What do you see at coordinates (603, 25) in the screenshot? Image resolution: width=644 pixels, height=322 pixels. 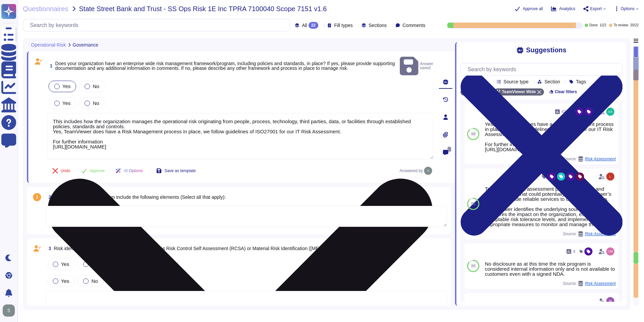 I see `span: 1 / 22` at bounding box center [603, 25].